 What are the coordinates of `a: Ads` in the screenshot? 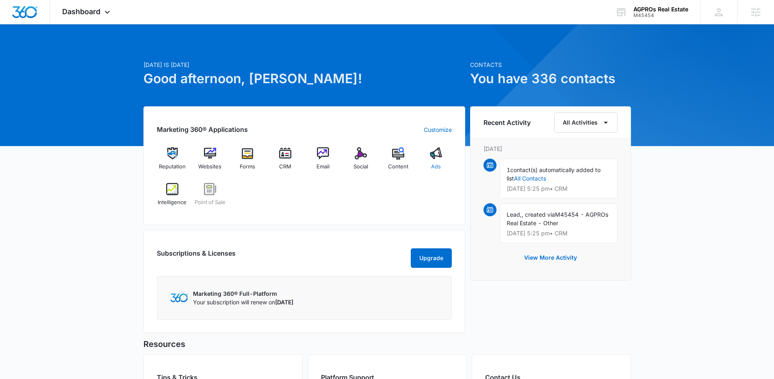 It's located at (436, 162).